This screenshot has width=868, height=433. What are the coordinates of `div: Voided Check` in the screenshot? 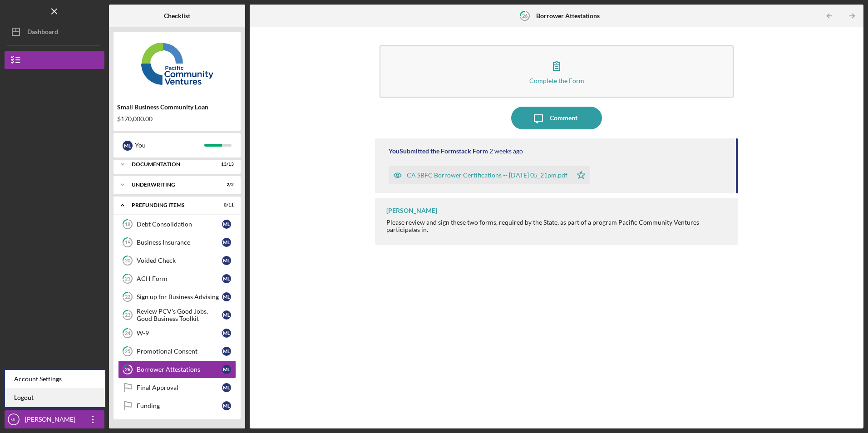 It's located at (179, 261).